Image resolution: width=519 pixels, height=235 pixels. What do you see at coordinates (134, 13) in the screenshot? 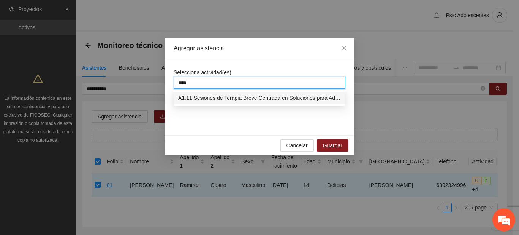
I see `div: Minimizar ventana de chat en vivo` at bounding box center [134, 13].